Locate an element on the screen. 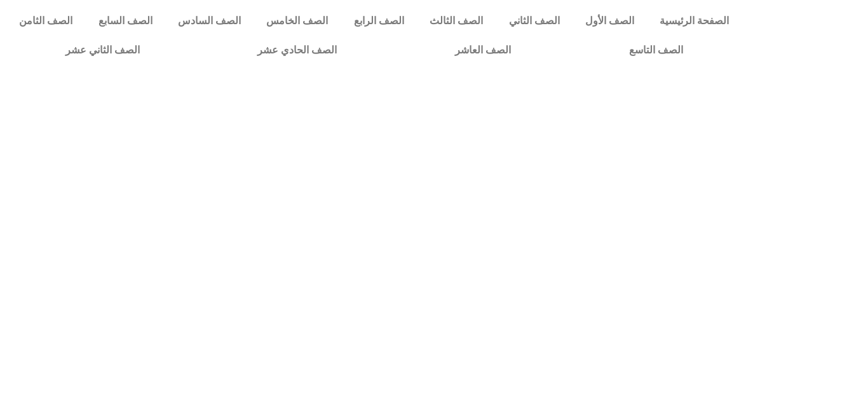 Image resolution: width=868 pixels, height=414 pixels. a: الصف الثامن is located at coordinates (46, 21).